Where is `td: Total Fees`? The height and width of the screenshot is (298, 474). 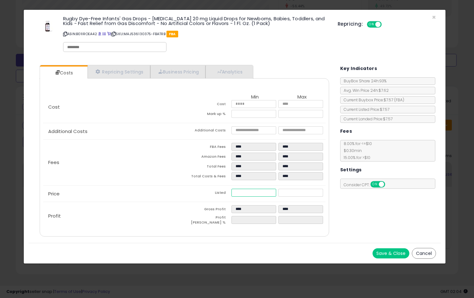 td: Total Fees is located at coordinates (208, 167).